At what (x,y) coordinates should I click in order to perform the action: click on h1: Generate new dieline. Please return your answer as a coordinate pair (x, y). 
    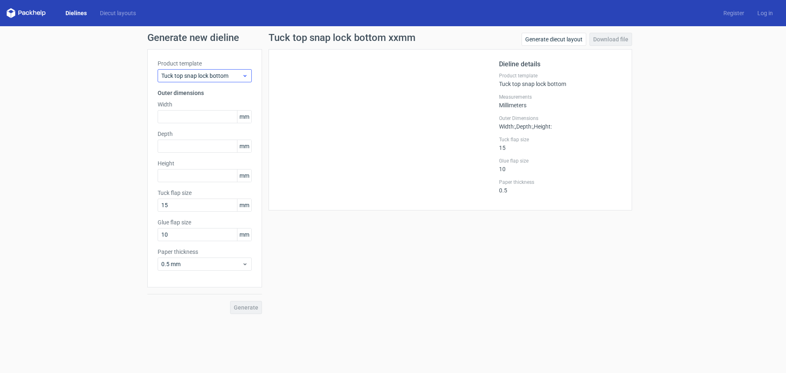
    Looking at the image, I should click on (393, 38).